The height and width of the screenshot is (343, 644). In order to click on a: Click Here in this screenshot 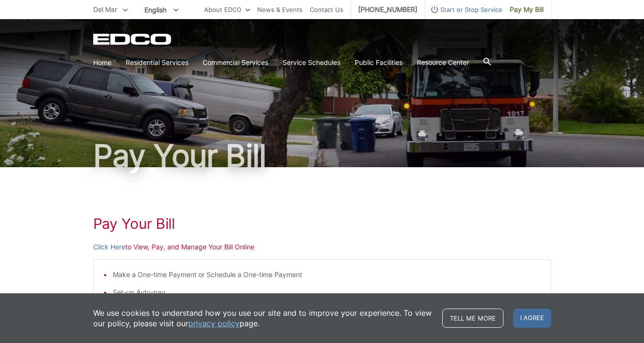, I will do `click(109, 247)`.